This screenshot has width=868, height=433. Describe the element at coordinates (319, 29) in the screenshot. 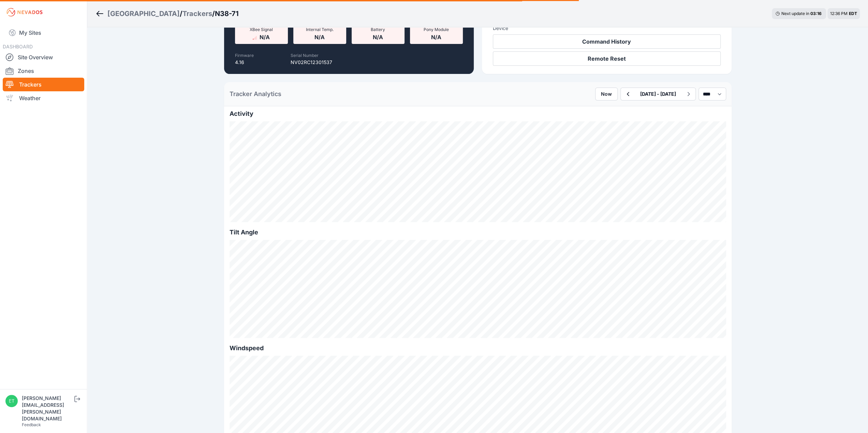

I see `span: Internal Temp.` at that location.